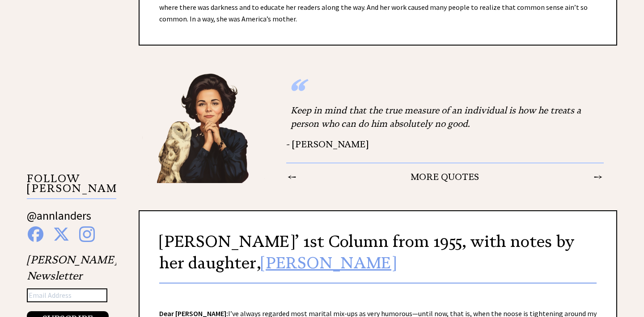 The height and width of the screenshot is (317, 644). Describe the element at coordinates (61, 234) in the screenshot. I see `img: x%20blue.png` at that location.